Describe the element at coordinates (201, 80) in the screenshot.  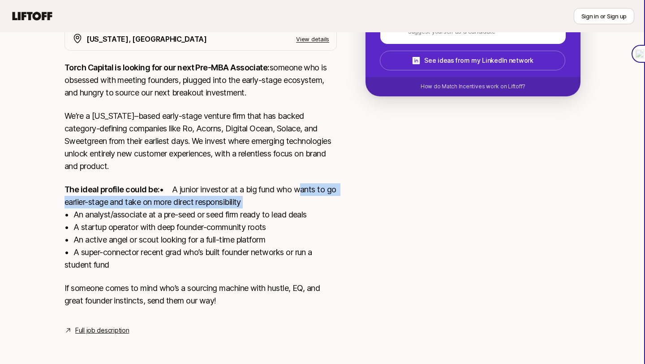
I see `p: someone who is obsessed with meeting founders, plugged into the early-stage ecosystem, and hungry...` at that location.